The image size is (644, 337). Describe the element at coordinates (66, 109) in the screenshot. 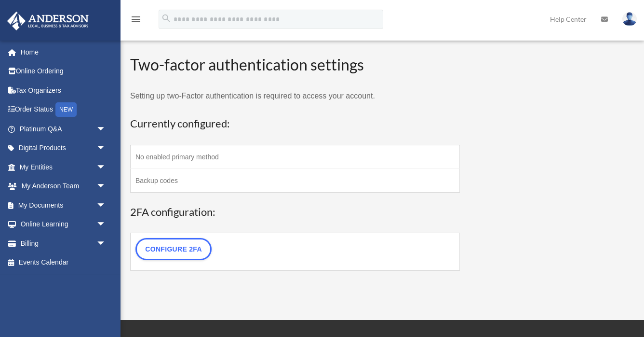

I see `div: NEW` at that location.